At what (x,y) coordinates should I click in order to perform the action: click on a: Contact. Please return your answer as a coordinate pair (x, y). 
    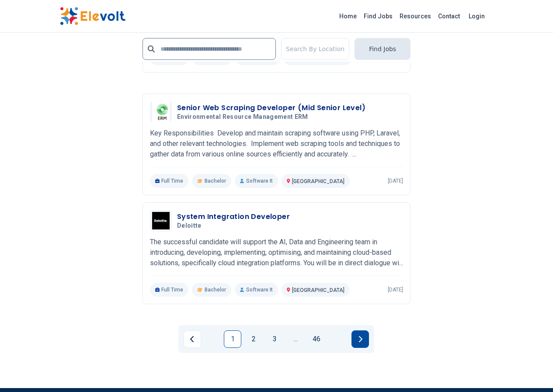
    Looking at the image, I should click on (449, 16).